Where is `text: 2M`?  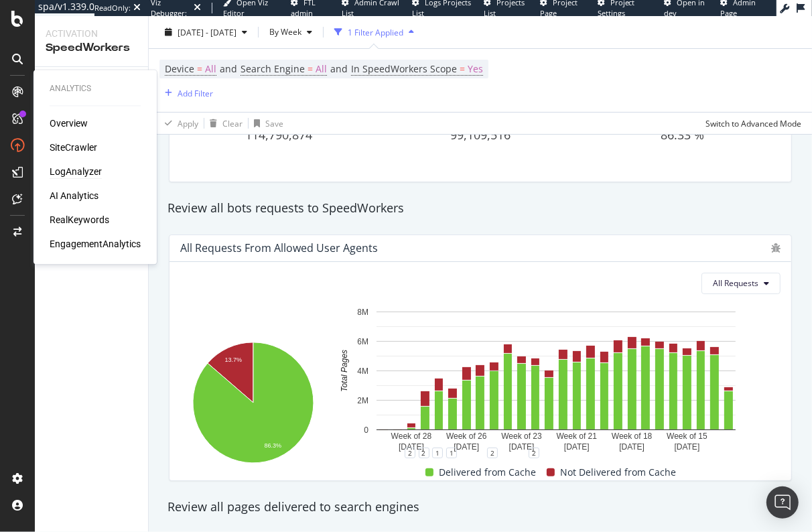
text: 2M is located at coordinates (362, 401).